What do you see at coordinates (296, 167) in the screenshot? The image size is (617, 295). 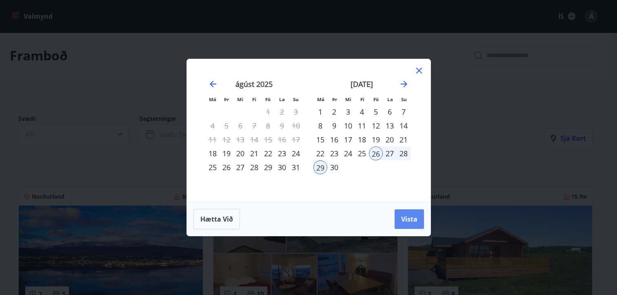 I see `td: Choose sunnudagur, 31. ágúst 2025 as your check-in date. It’s available.` at bounding box center [296, 167].